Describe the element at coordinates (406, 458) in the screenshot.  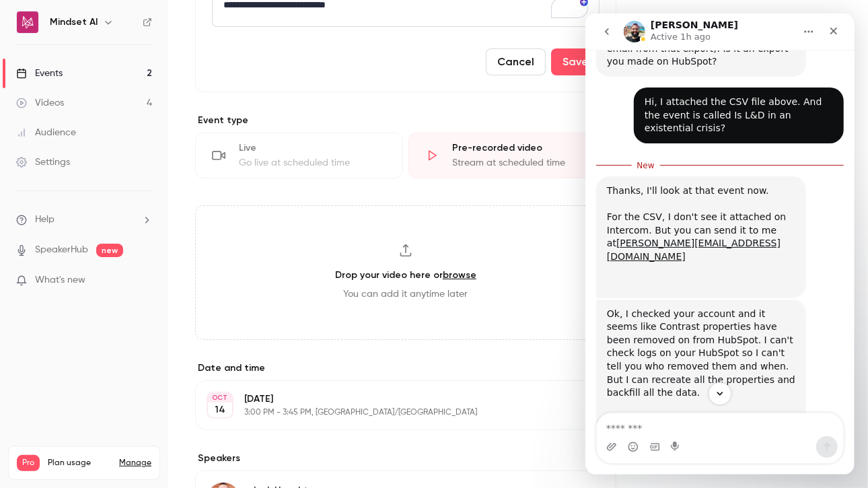
I see `label: Speakers` at that location.